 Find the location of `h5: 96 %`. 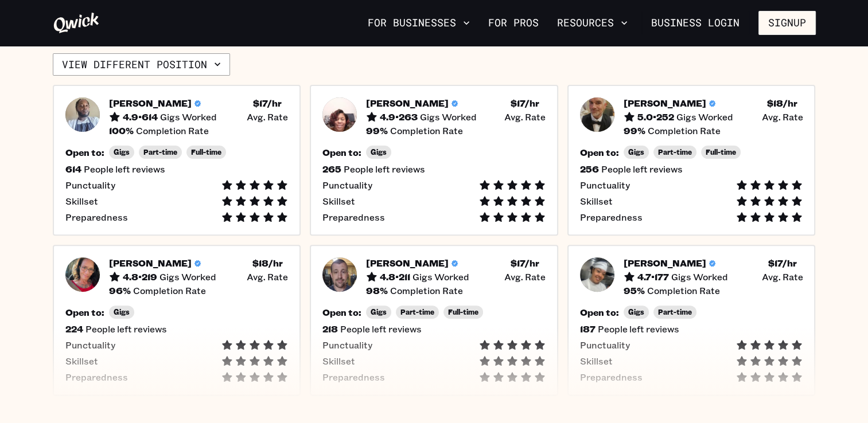

h5: 96 % is located at coordinates (119, 291).